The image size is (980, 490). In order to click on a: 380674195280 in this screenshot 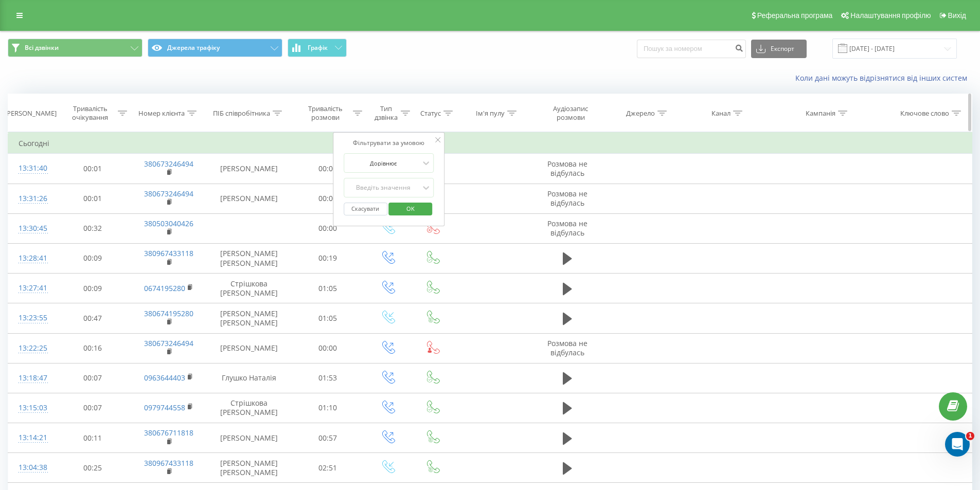, I will do `click(169, 313)`.